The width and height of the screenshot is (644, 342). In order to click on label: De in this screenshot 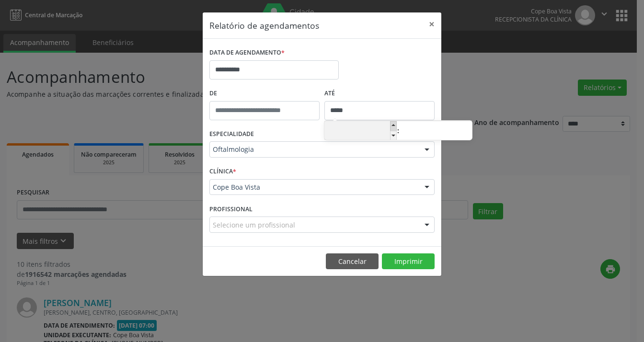, I will do `click(264, 94)`.